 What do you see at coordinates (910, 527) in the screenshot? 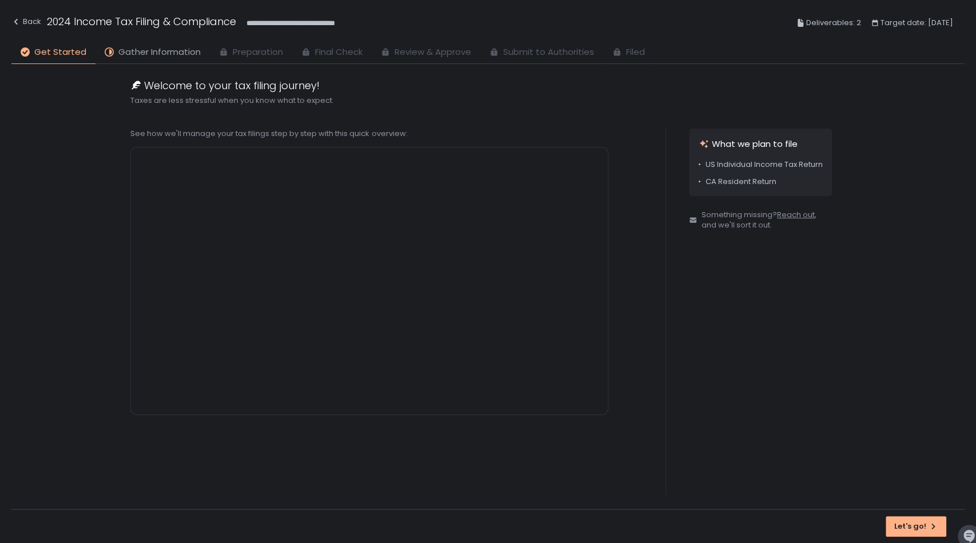
I see `span: Let's go!` at bounding box center [910, 527].